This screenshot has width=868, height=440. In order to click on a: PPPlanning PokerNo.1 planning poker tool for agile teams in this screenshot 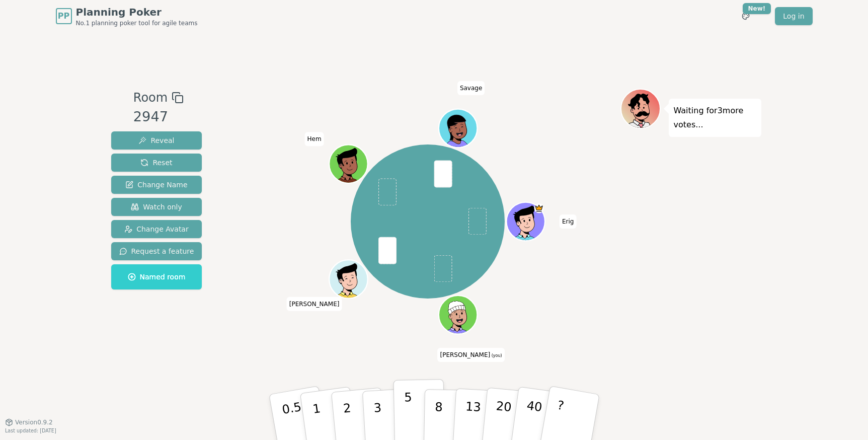, I will do `click(127, 16)`.